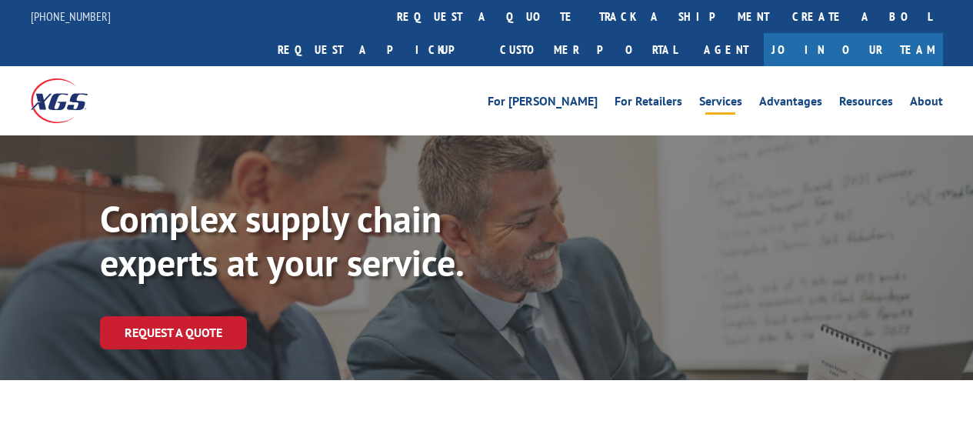 The height and width of the screenshot is (424, 973). What do you see at coordinates (331, 241) in the screenshot?
I see `p: Complex supply chain experts at your service.` at bounding box center [331, 241].